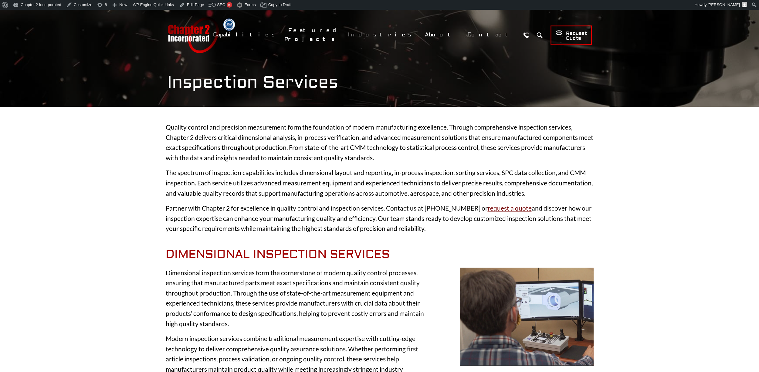 The height and width of the screenshot is (372, 759). Describe the element at coordinates (380, 142) in the screenshot. I see `p: Quality control and precision measurement form the foundation of modern manufacturing excellence....` at that location.